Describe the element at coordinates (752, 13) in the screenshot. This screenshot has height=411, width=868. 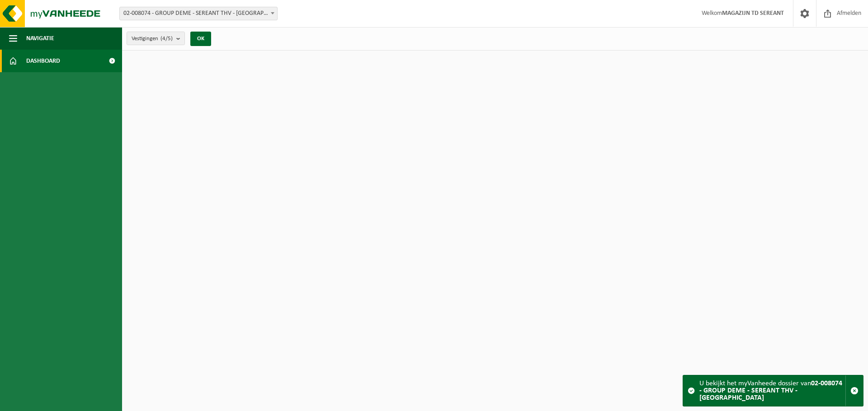
I see `strong: MAGAZIJN TD SEREANT` at that location.